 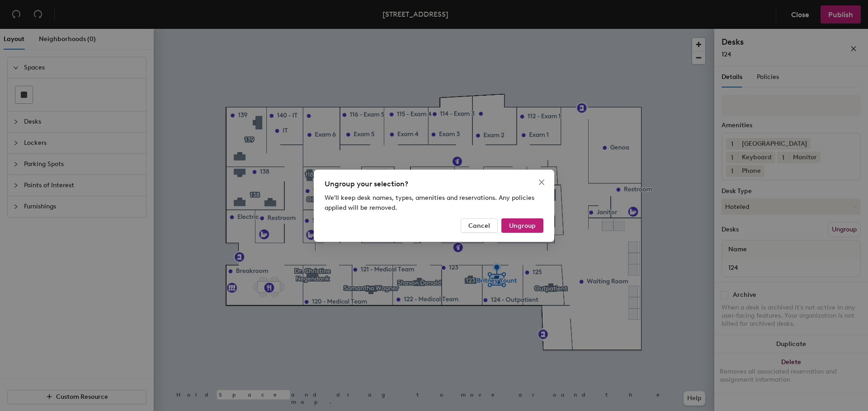 I want to click on span: We'll keep desk names, types, amenities and reservations. Any policies applied will be removed., so click(x=429, y=203).